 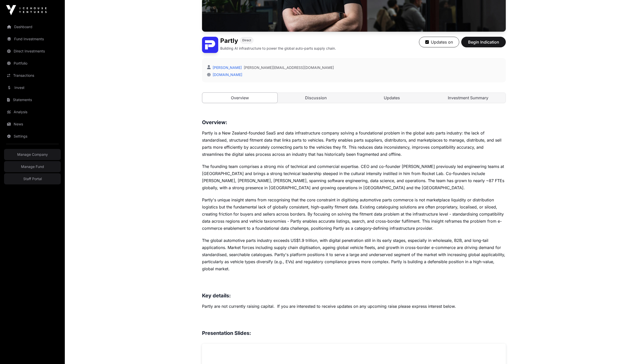 What do you see at coordinates (32, 124) in the screenshot?
I see `a: News` at bounding box center [32, 124].